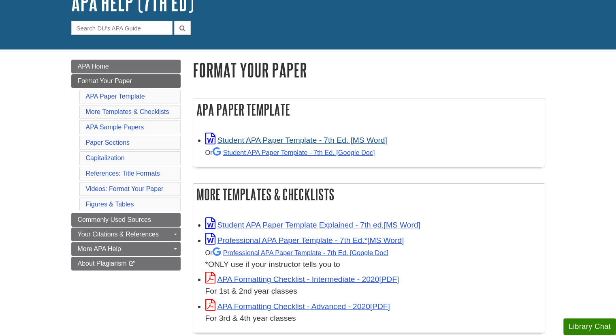 The image size is (616, 335). What do you see at coordinates (102, 263) in the screenshot?
I see `span: About Plagiarism` at bounding box center [102, 263].